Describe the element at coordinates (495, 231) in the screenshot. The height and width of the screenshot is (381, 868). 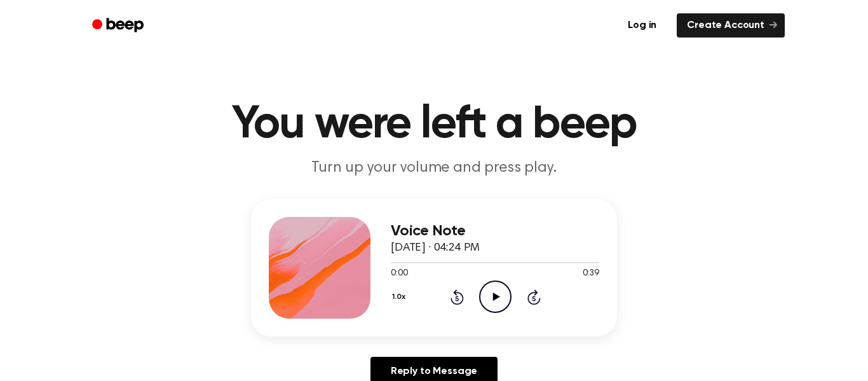
I see `h3: Voice Note` at that location.